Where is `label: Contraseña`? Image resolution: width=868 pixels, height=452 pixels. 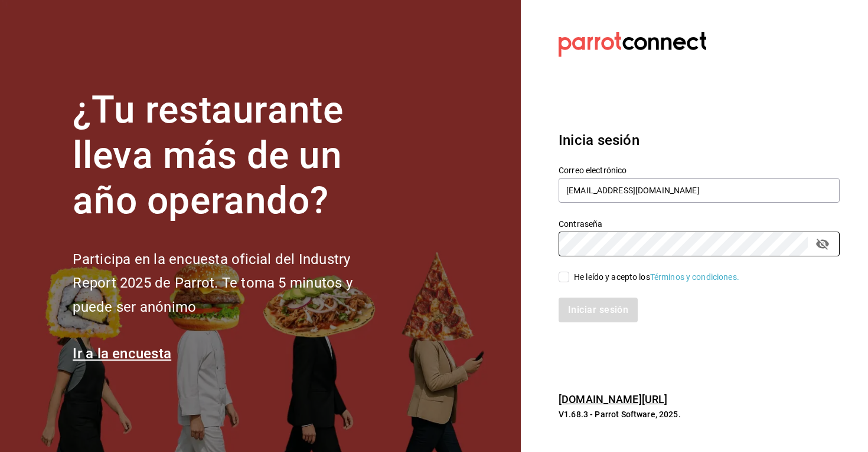
label: Contraseña is located at coordinates (699, 224).